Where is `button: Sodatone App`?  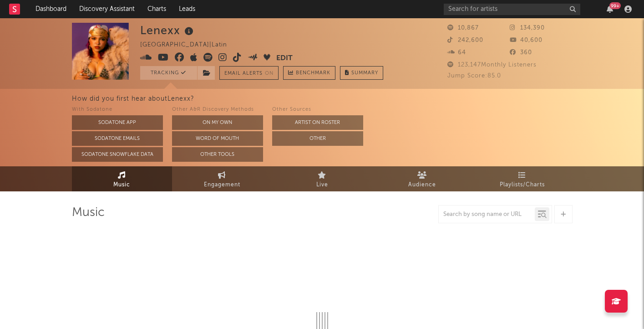 button: Sodatone App is located at coordinates (118, 123).